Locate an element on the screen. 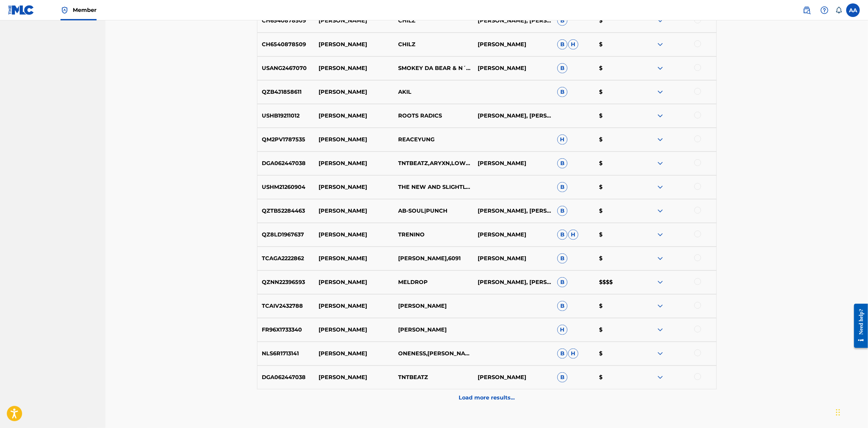 This screenshot has height=428, width=868. p: QM2PV1787535 is located at coordinates (286, 140).